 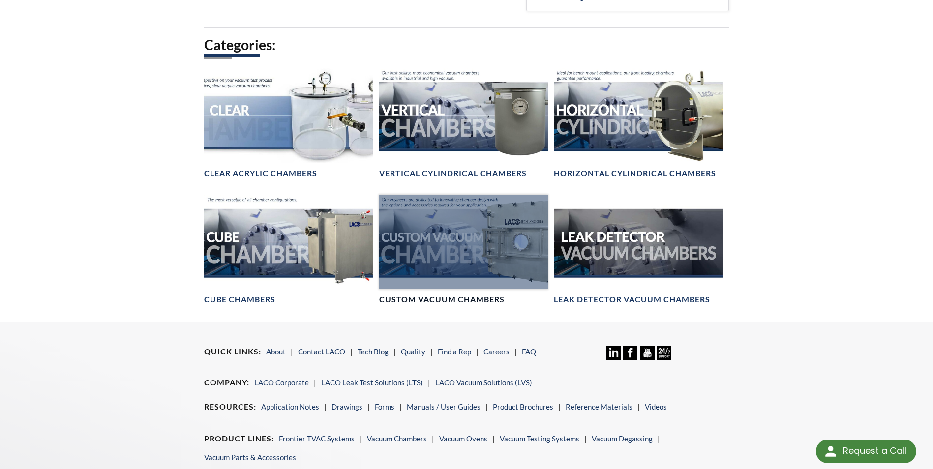 I want to click on a: FAQ, so click(x=529, y=352).